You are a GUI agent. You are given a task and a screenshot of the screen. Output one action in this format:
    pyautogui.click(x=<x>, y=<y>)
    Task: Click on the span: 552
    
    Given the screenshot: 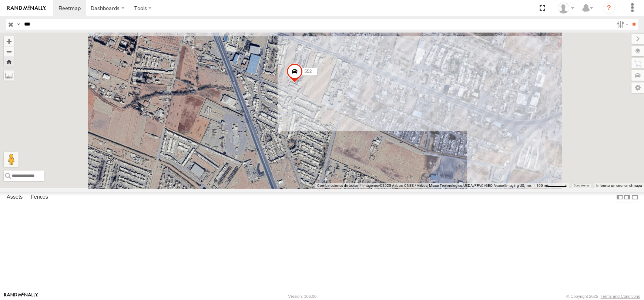 What is the action you would take?
    pyautogui.click(x=308, y=72)
    